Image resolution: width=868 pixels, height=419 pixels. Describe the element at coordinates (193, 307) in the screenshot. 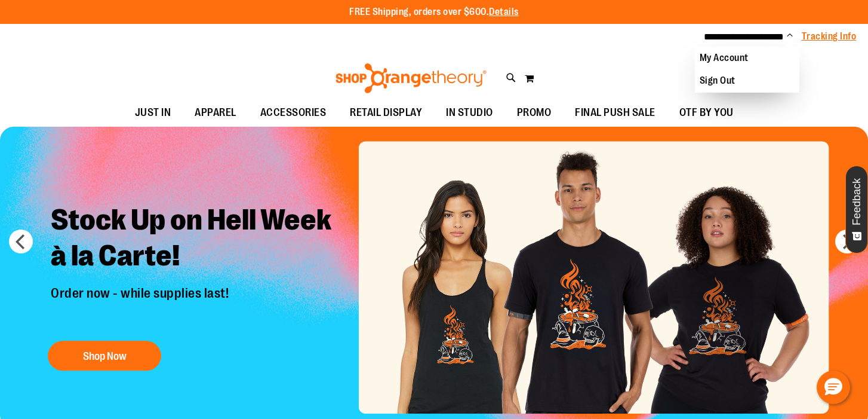

I see `p: Order now - while supplies last!` at that location.